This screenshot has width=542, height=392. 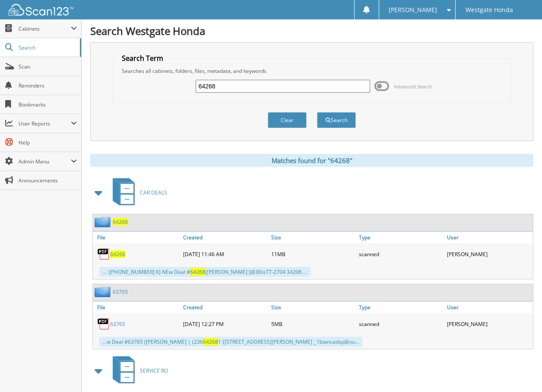 What do you see at coordinates (48, 104) in the screenshot?
I see `span: Bookmarks` at bounding box center [48, 104].